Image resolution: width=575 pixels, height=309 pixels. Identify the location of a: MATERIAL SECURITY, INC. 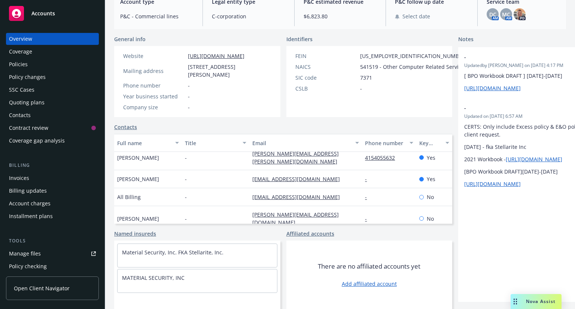
(153, 278).